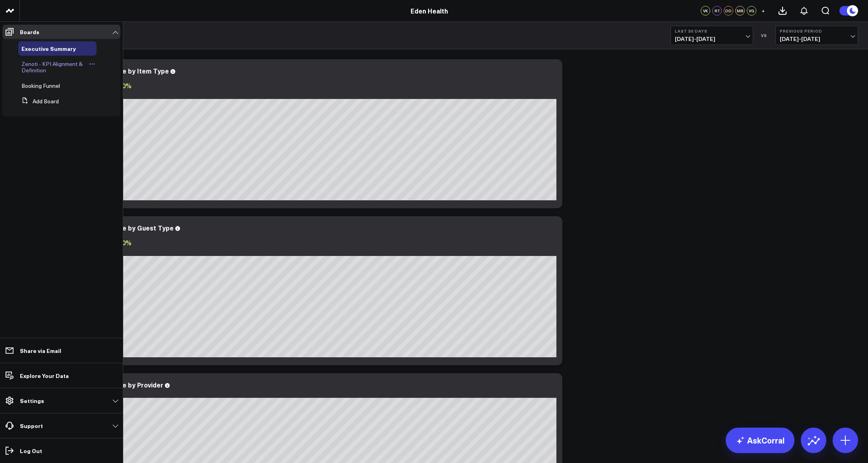  What do you see at coordinates (764, 35) in the screenshot?
I see `div: VS` at bounding box center [764, 35].